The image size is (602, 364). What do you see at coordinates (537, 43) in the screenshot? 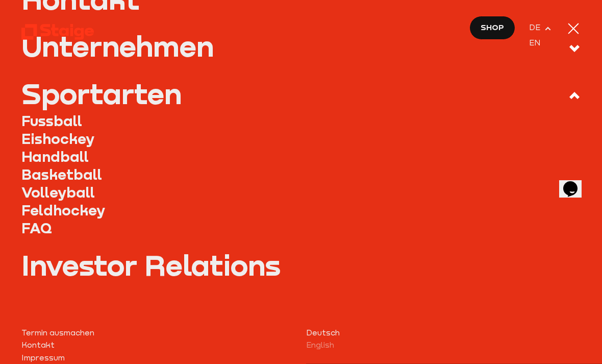
I see `span: EN` at bounding box center [537, 43].